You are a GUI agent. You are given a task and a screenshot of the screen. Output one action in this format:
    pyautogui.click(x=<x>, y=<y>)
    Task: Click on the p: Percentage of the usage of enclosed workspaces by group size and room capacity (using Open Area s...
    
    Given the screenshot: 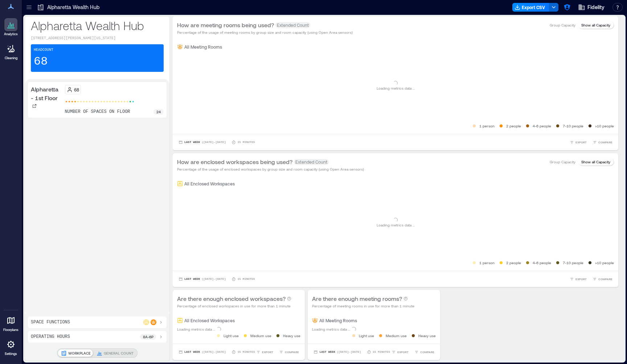 What is the action you would take?
    pyautogui.click(x=270, y=169)
    